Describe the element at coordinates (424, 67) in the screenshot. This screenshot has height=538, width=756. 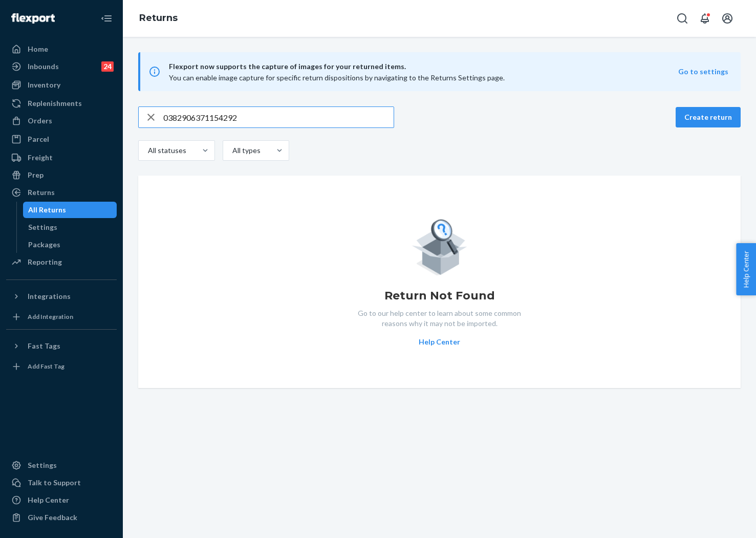
I see `span: Flexport now supports the capture of images for your returned items.` at that location.